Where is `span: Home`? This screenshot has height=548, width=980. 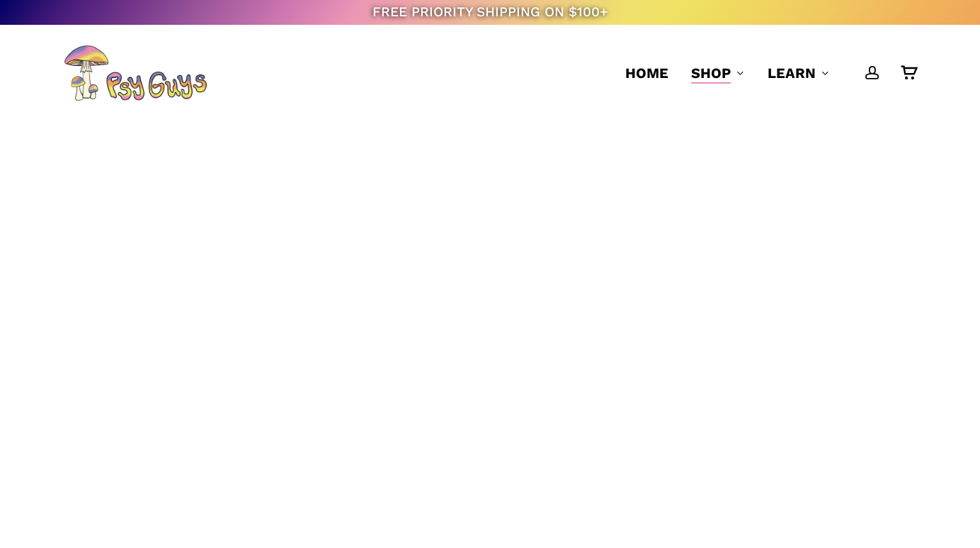 span: Home is located at coordinates (646, 73).